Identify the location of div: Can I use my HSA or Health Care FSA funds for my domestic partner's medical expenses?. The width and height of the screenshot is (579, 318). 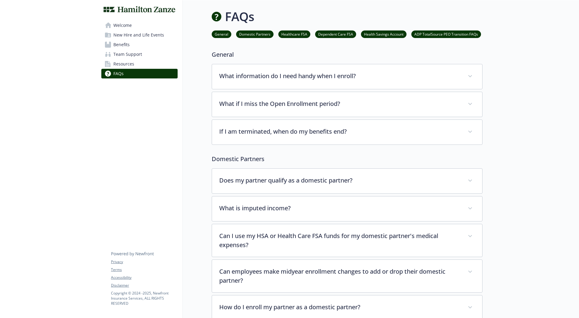
(347, 240).